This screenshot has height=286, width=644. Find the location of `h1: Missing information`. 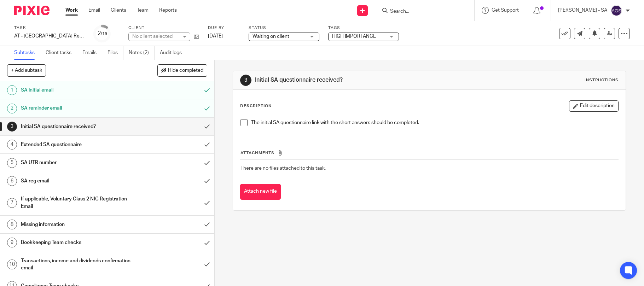

h1: Missing information is located at coordinates (78, 225).